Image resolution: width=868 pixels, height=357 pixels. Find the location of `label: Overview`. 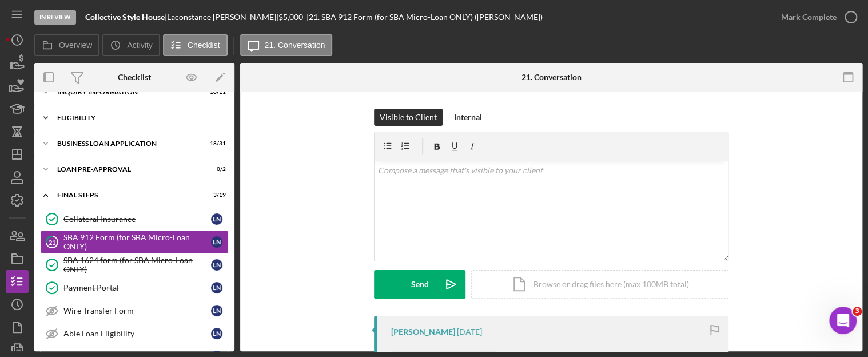

label: Overview is located at coordinates (76, 45).